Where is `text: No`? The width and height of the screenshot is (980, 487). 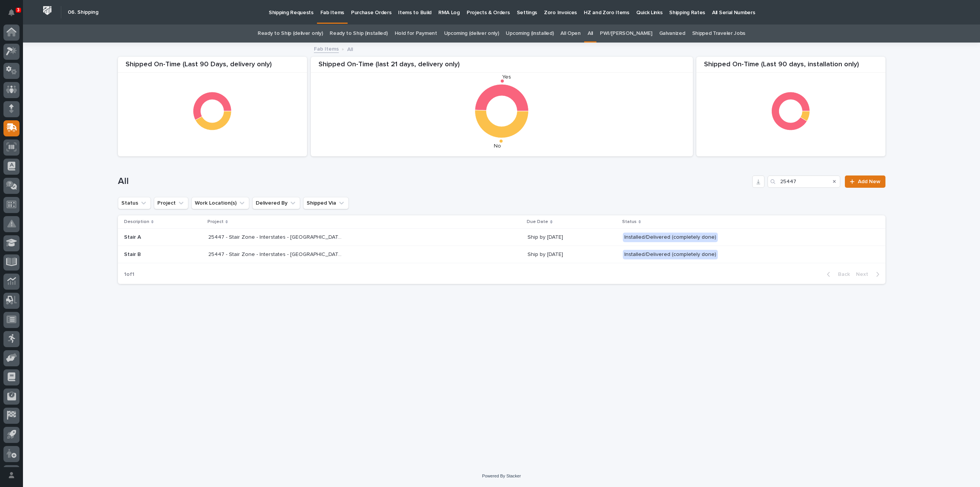 text: No is located at coordinates (497, 146).